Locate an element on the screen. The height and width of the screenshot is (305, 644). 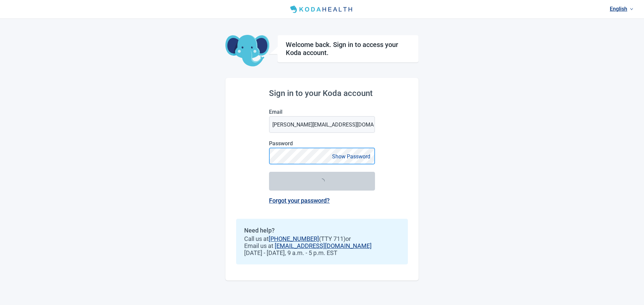
label: Email is located at coordinates (322, 112).